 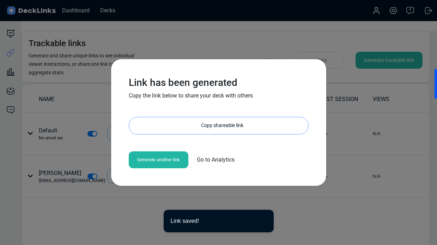 What do you see at coordinates (219, 83) in the screenshot?
I see `h3: Link has been generated` at bounding box center [219, 83].